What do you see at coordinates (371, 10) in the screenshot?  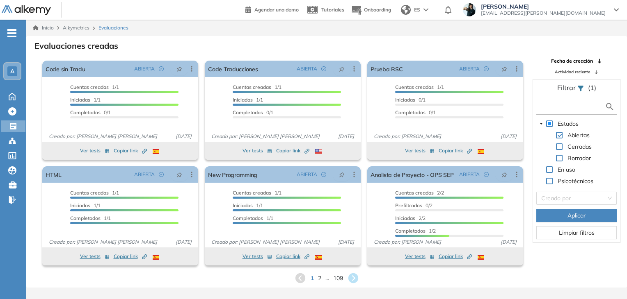 I see `button: Onboarding` at bounding box center [371, 10].